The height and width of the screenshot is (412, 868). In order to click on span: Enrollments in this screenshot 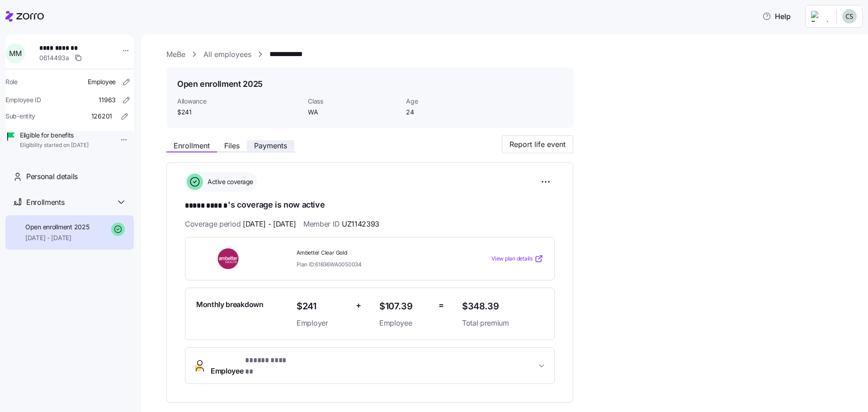, I will do `click(45, 202)`.